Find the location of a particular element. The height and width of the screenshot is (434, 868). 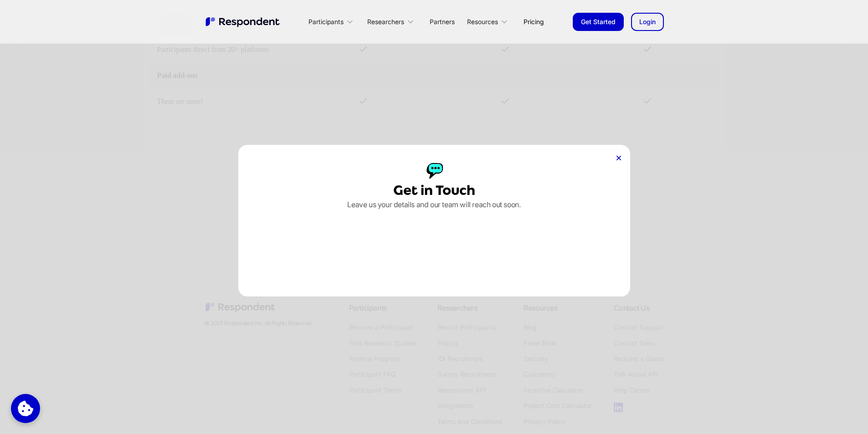

a: Login is located at coordinates (647, 22).